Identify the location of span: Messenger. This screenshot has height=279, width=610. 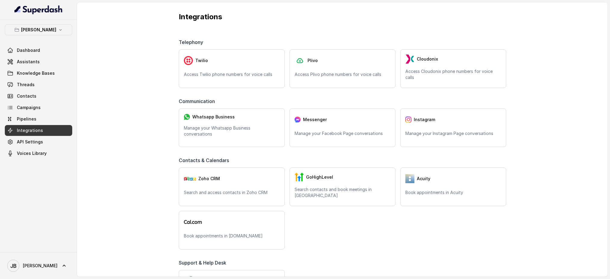
(315, 120).